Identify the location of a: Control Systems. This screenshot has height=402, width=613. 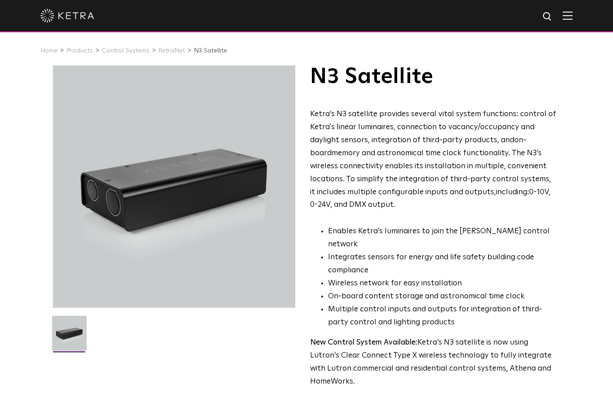
(126, 51).